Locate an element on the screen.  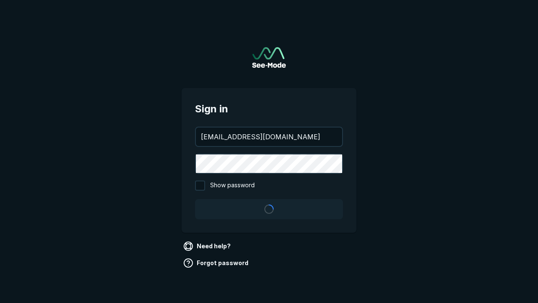
input: your@email.com is located at coordinates (269, 137).